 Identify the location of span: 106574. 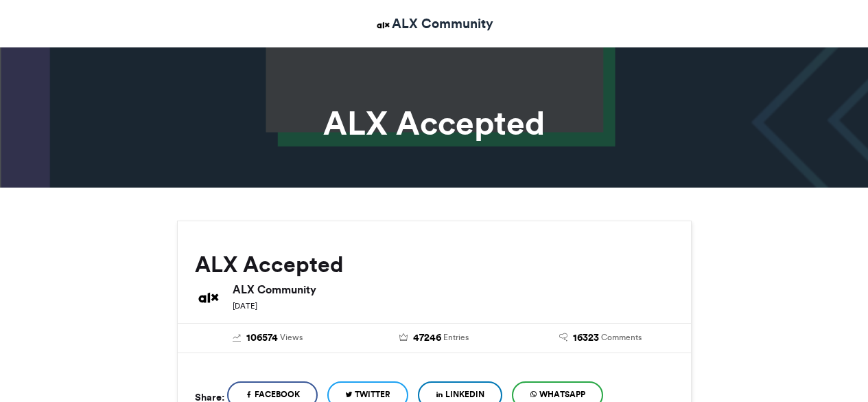
(263, 338).